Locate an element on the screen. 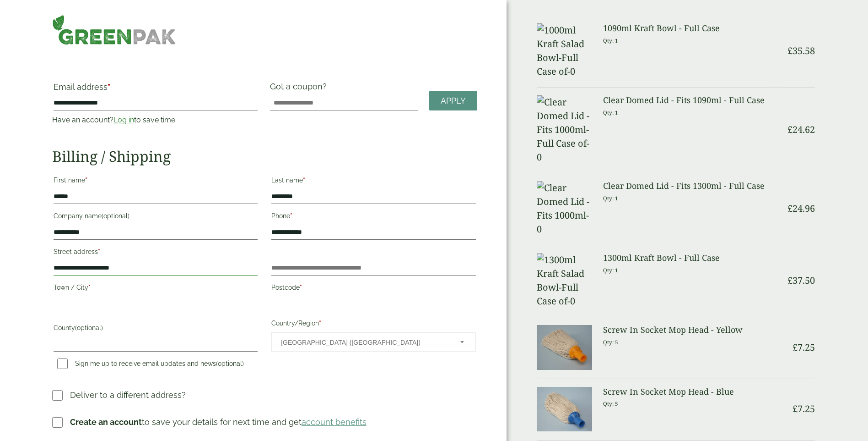 The image size is (868, 441). label: Phone is located at coordinates (374, 217).